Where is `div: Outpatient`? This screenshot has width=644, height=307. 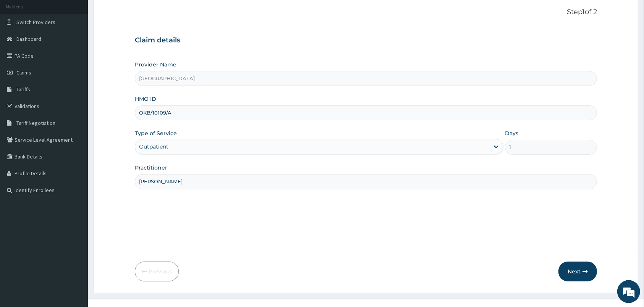
div: Outpatient is located at coordinates (154, 147).